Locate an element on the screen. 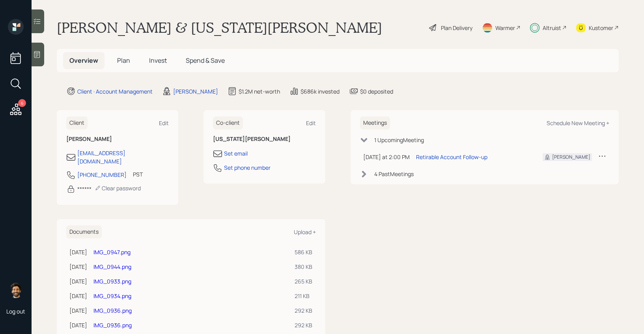 The width and height of the screenshot is (644, 334). h6: Documents is located at coordinates (84, 232).